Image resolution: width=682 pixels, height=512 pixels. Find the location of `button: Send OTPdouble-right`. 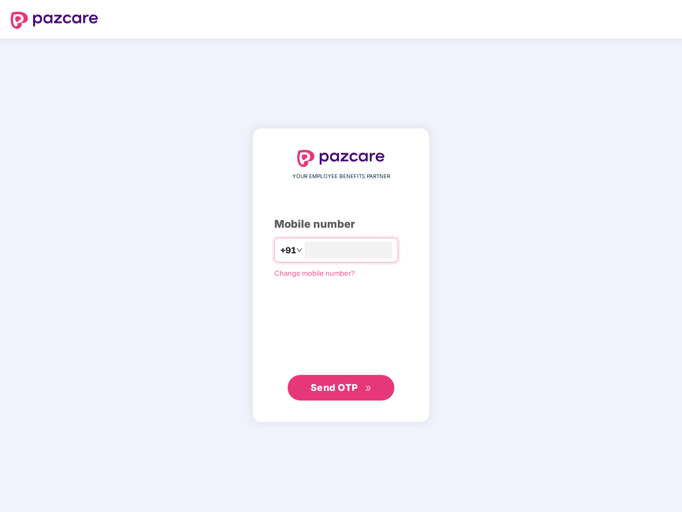

button: Send OTPdouble-right is located at coordinates (341, 388).